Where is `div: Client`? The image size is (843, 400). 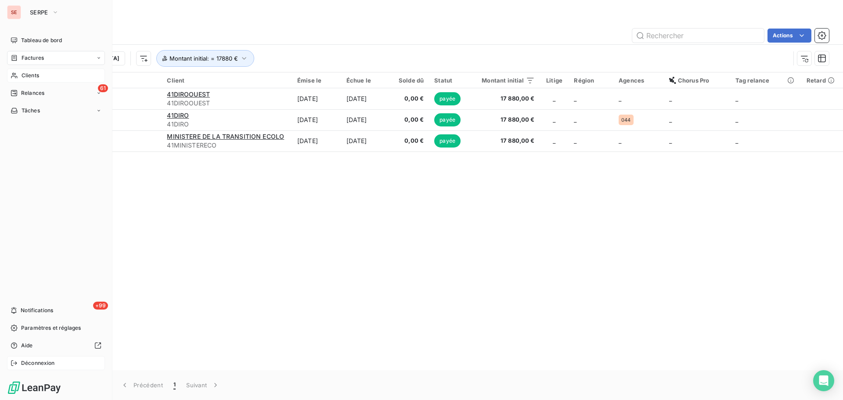 div: Client is located at coordinates (226, 80).